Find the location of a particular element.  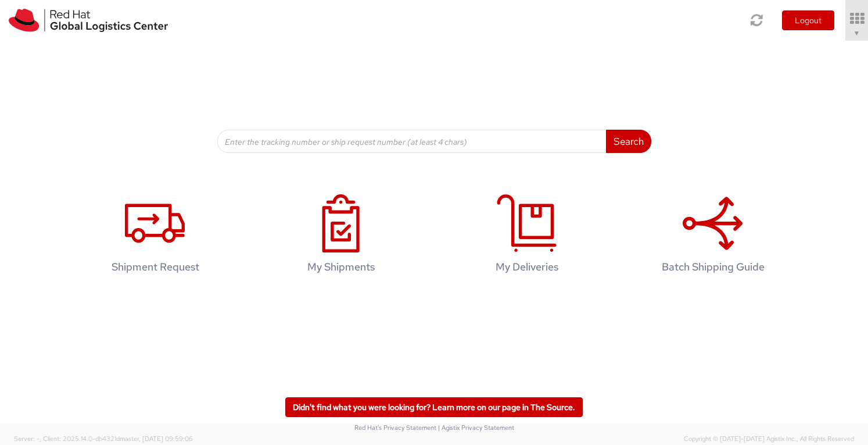

button: Logout is located at coordinates (808, 20).